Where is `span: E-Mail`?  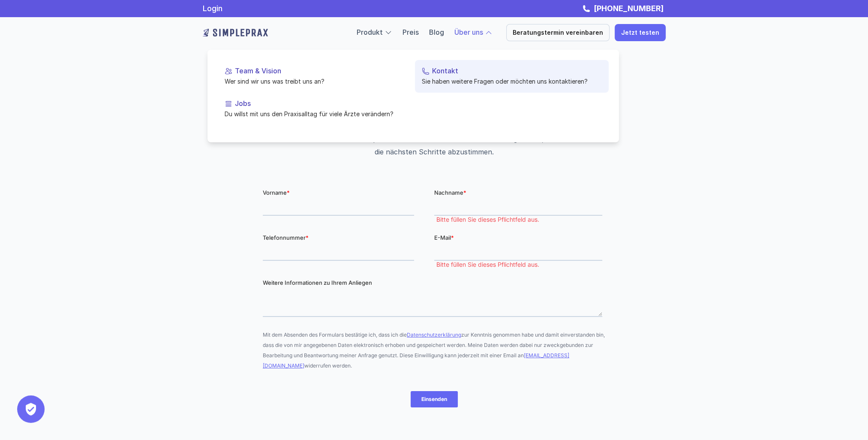
span: E-Mail is located at coordinates (179, 49).